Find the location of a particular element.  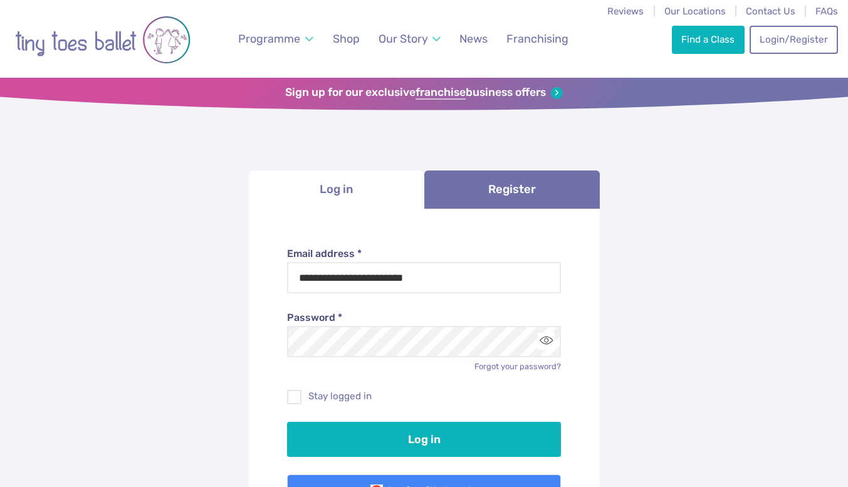

span: Contact Us is located at coordinates (770, 11).